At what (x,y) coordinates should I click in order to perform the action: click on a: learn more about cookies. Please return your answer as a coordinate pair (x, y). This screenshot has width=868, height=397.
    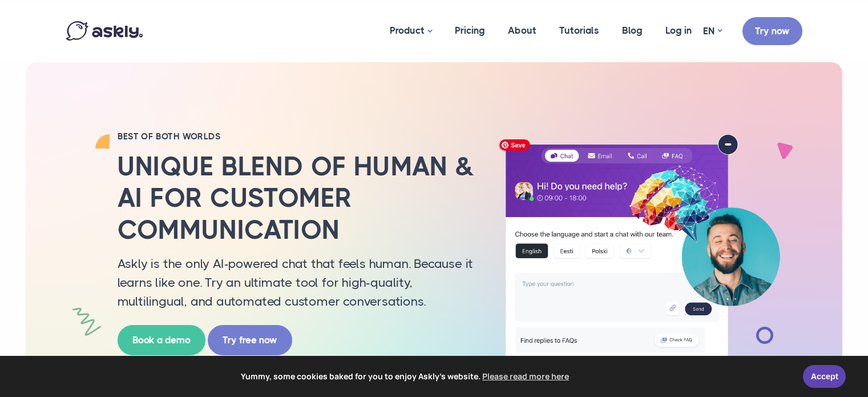
    Looking at the image, I should click on (526, 376).